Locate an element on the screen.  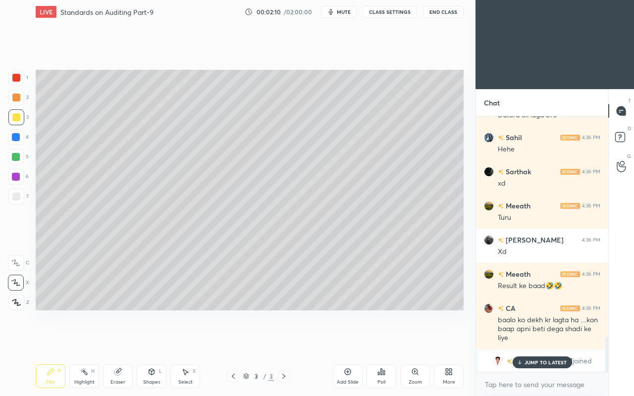
div: LIVE is located at coordinates (46, 12).